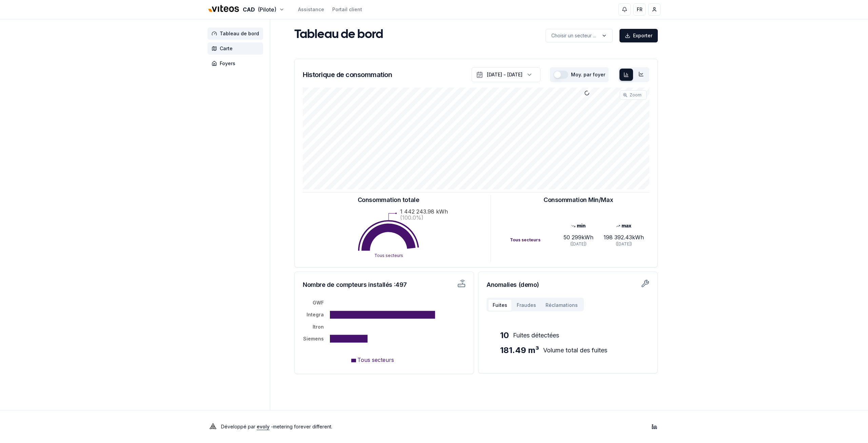 Image resolution: width=868 pixels, height=443 pixels. I want to click on a: Tableau de bord, so click(236, 33).